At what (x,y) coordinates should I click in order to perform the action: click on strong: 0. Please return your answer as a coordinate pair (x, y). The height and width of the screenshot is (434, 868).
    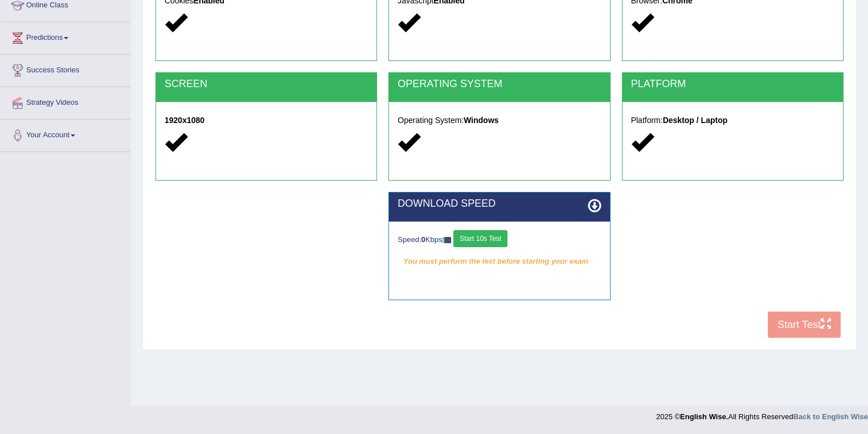
    Looking at the image, I should click on (423, 239).